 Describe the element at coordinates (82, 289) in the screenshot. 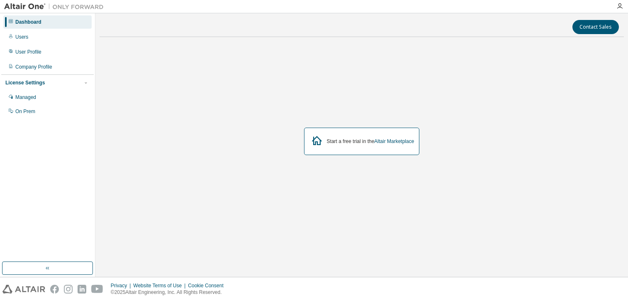

I see `img: linkedin.svg` at that location.